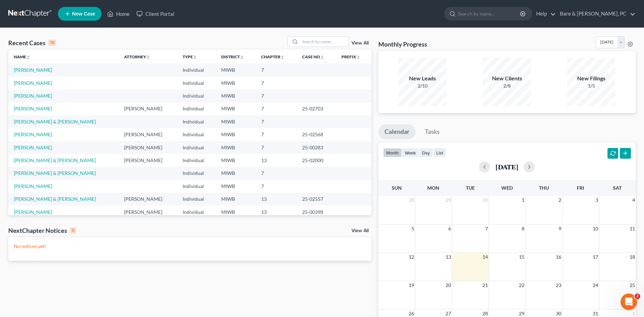 The height and width of the screenshot is (317, 644). I want to click on div: New Leads, so click(422, 78).